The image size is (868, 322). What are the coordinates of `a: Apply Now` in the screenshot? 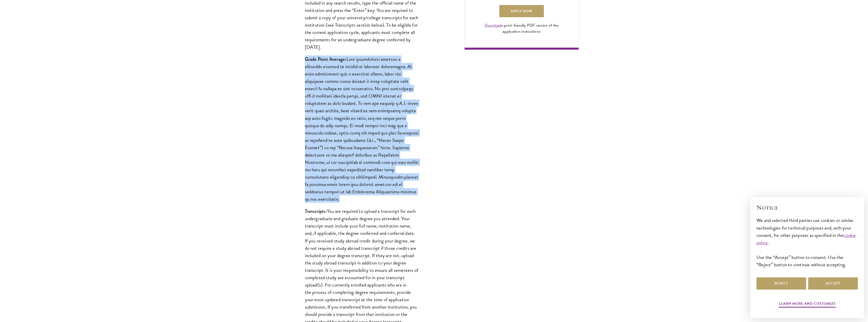 It's located at (521, 11).